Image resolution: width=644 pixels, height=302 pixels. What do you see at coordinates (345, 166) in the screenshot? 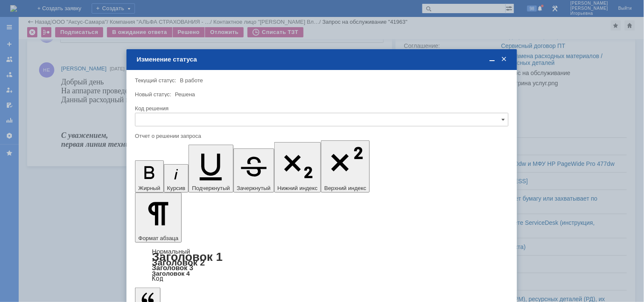
I see `button: Верхний индекс` at bounding box center [345, 166].